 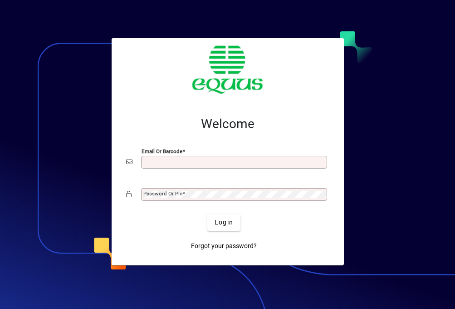 I want to click on mat-label: Password or Pin, so click(x=163, y=193).